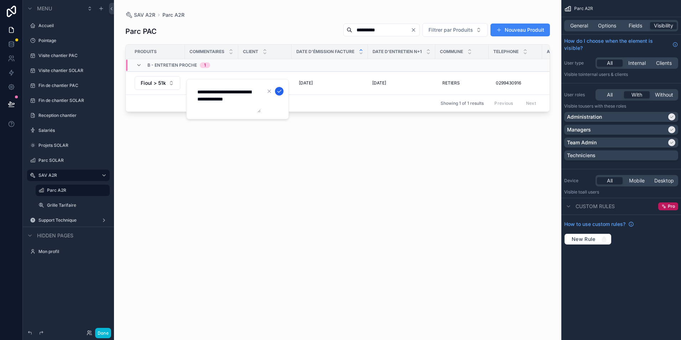  Describe the element at coordinates (617, 45) in the screenshot. I see `span: How do I choose when the element is visible?` at that location.